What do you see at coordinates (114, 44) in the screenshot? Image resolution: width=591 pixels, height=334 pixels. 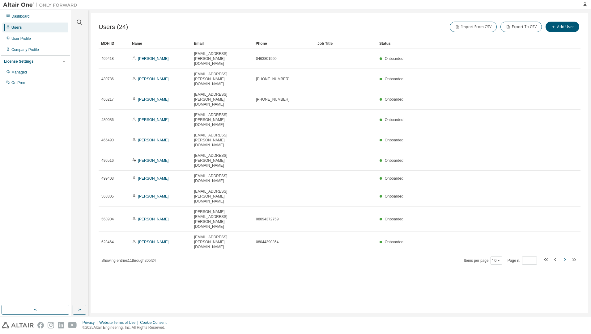 I see `div: MDH ID` at bounding box center [114, 44].